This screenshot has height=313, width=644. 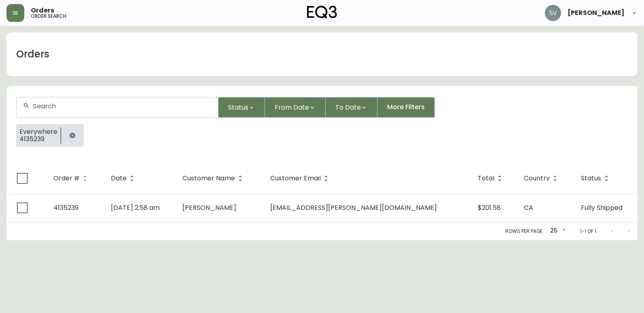 I want to click on input: Search, so click(x=122, y=106).